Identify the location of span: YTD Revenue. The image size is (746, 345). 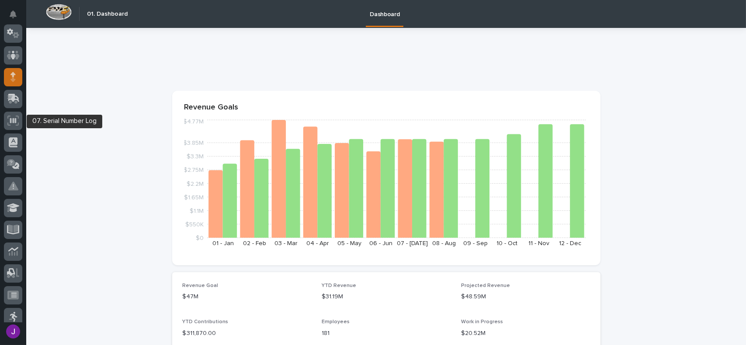
(339, 286).